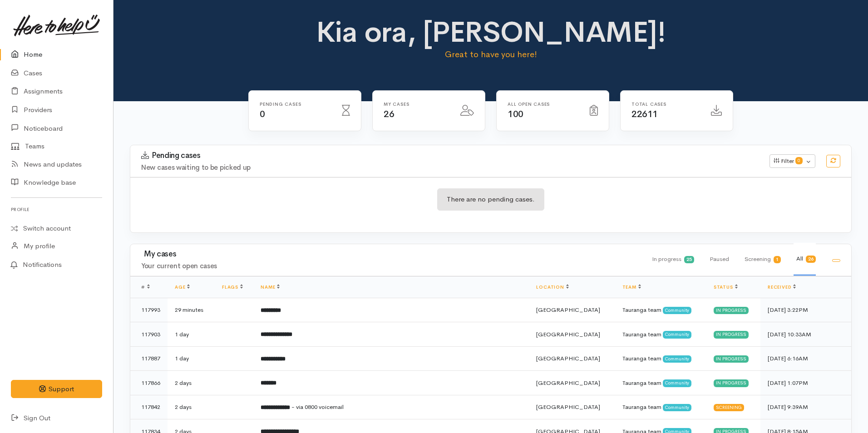 The width and height of the screenshot is (868, 433). What do you see at coordinates (149, 383) in the screenshot?
I see `td: 117866` at bounding box center [149, 383].